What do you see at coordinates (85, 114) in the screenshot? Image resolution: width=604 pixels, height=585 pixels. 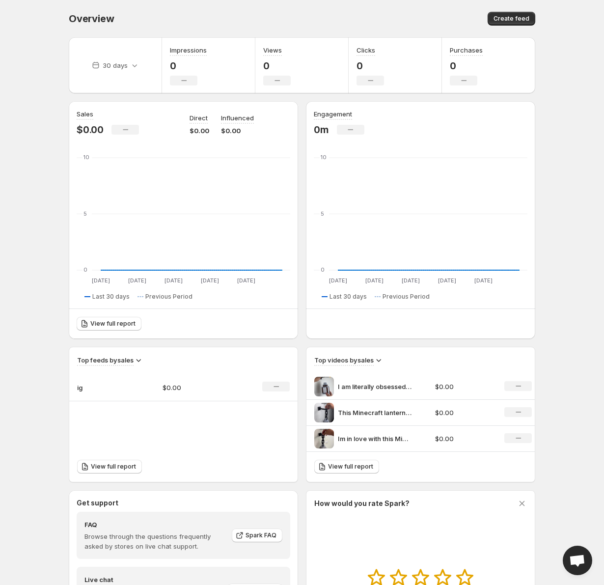 I see `h3: Sales` at bounding box center [85, 114].